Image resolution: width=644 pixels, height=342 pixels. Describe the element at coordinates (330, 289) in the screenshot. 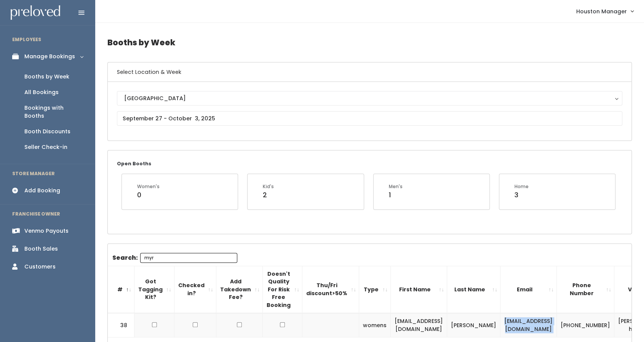

I see `th: Thu/Fri discount&gt;50%: activate to sort column ascending` at that location.